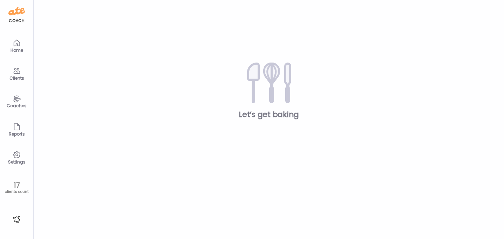 The width and height of the screenshot is (504, 239). What do you see at coordinates (269, 115) in the screenshot?
I see `div: Let’s get baking` at bounding box center [269, 115].